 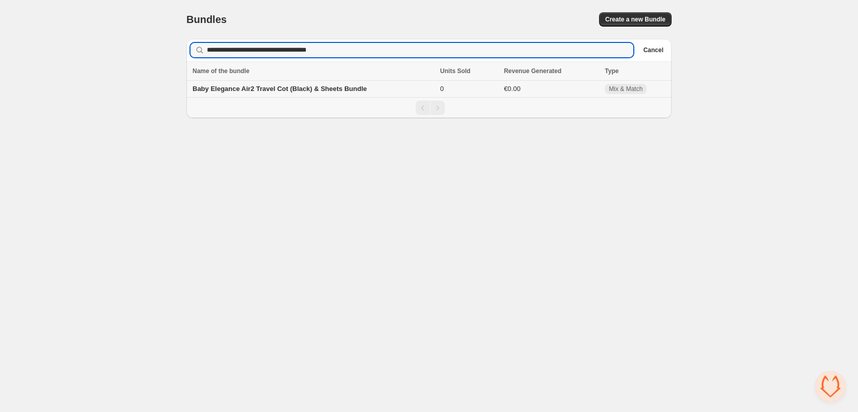 What do you see at coordinates (635, 19) in the screenshot?
I see `span: Create a new Bundle` at bounding box center [635, 19].